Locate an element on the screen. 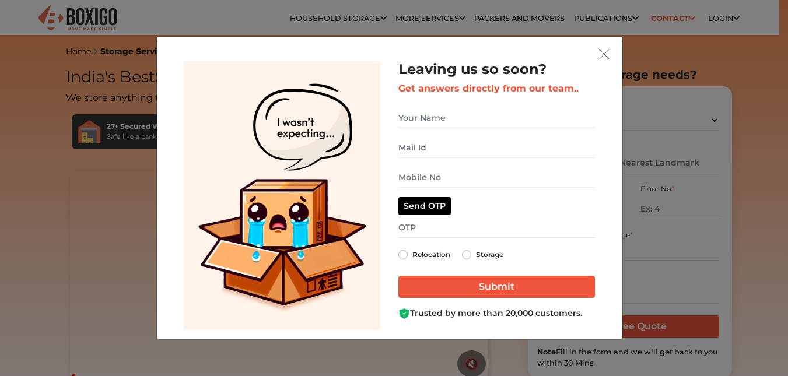  input: Mail Id is located at coordinates (497, 148).